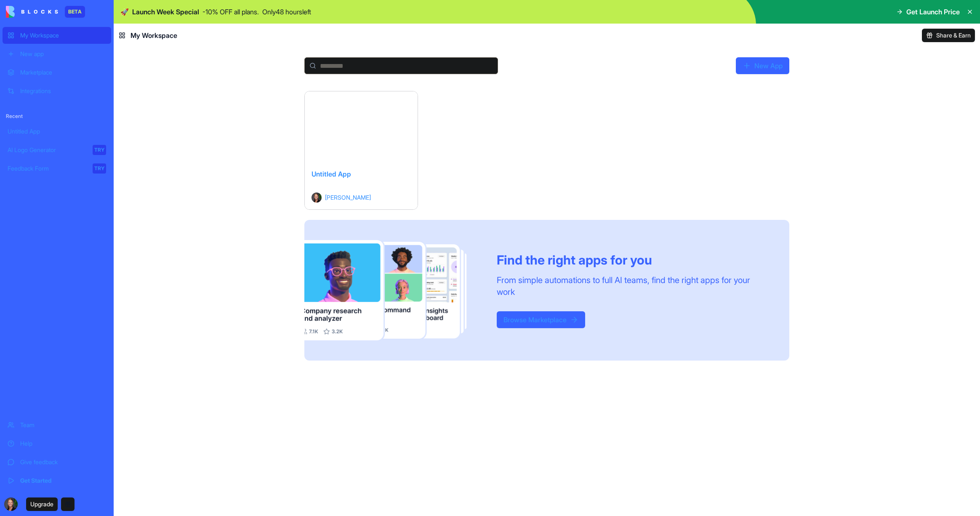  Describe the element at coordinates (948, 35) in the screenshot. I see `button: Share & Earn` at that location.